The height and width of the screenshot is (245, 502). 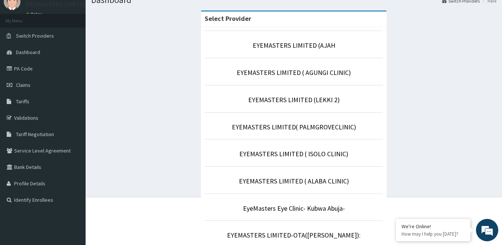 I want to click on span: Claims, so click(x=23, y=85).